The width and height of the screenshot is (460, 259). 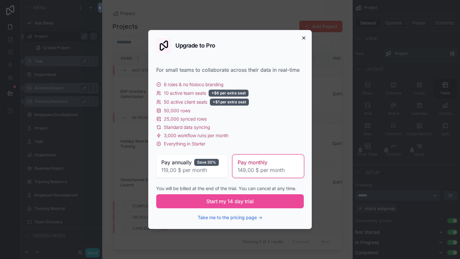 I want to click on span: 3,000 workflow runs per month, so click(x=196, y=136).